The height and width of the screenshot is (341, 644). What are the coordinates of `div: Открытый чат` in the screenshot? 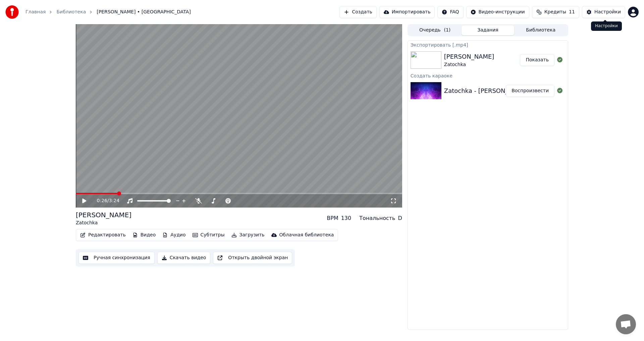 It's located at (625, 324).